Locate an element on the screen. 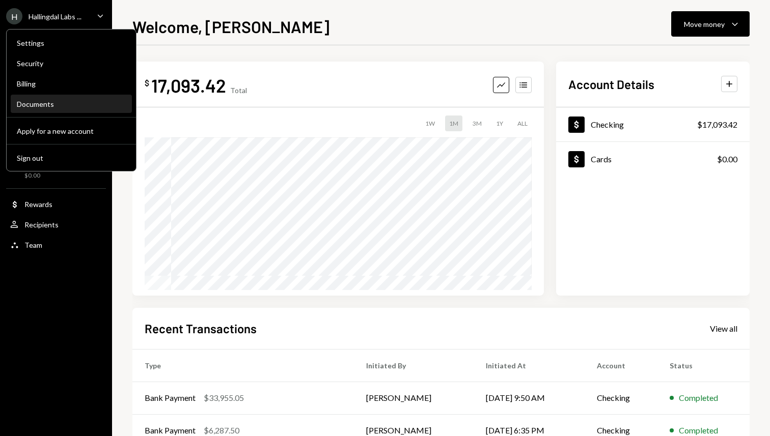 The width and height of the screenshot is (770, 436). div: Settings is located at coordinates (71, 43).